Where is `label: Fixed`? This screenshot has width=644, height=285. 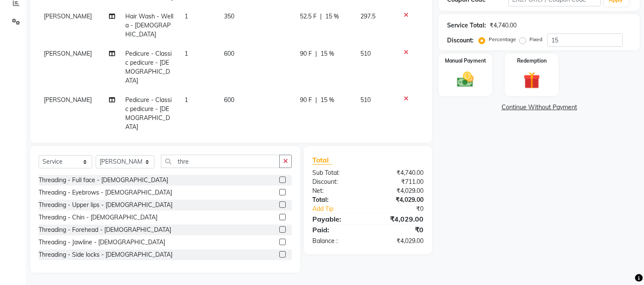 label: Fixed is located at coordinates (536, 39).